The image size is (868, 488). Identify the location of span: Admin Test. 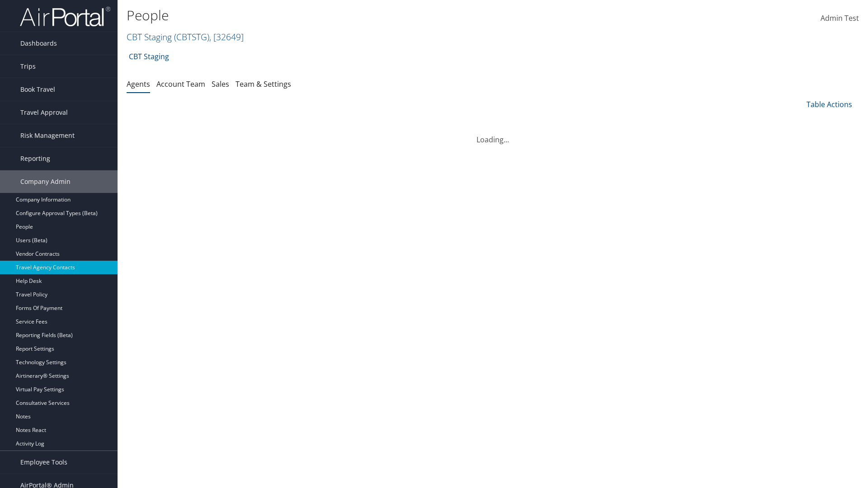
(839, 18).